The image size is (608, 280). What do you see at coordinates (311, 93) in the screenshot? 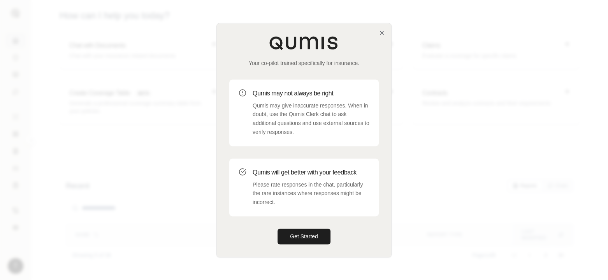
I see `h3: Qumis may not always be right` at bounding box center [311, 93].